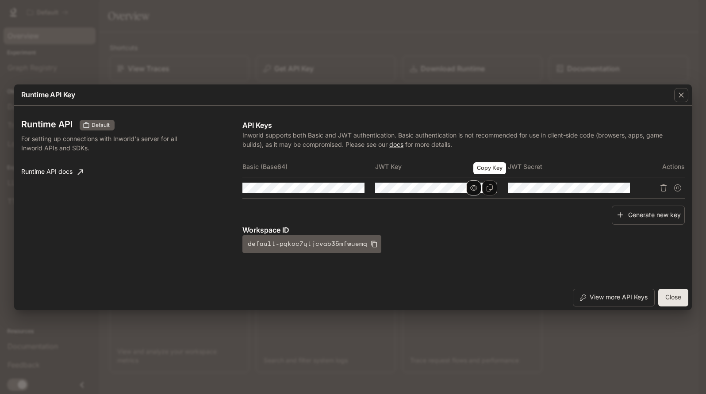  What do you see at coordinates (52, 172) in the screenshot?
I see `a: Runtime API docs` at bounding box center [52, 172].